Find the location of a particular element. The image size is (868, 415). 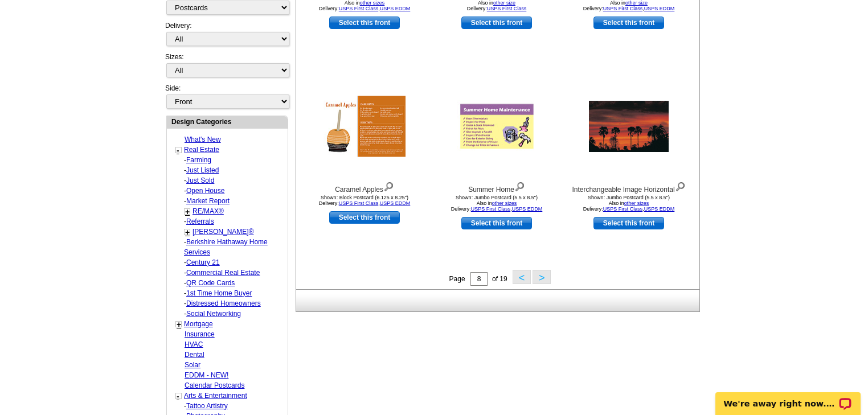

div: Shown: Block Postcard (6.125 x 8.25") Delivery: , is located at coordinates (364, 201).